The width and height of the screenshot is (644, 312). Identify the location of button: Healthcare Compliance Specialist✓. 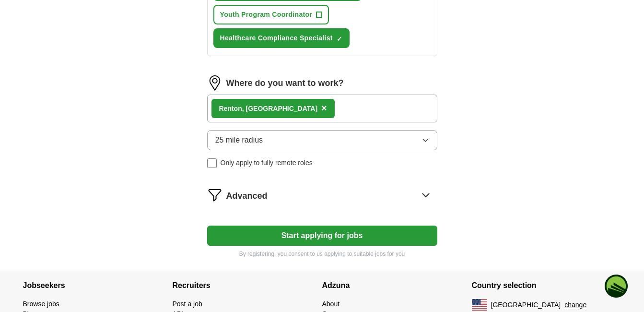
(281, 38).